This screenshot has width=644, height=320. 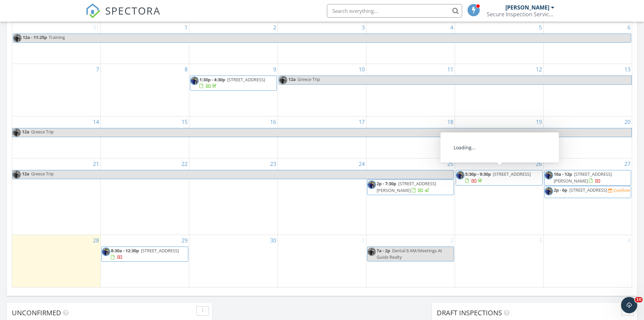 I want to click on a: Go to September 18, 2025, so click(x=450, y=122).